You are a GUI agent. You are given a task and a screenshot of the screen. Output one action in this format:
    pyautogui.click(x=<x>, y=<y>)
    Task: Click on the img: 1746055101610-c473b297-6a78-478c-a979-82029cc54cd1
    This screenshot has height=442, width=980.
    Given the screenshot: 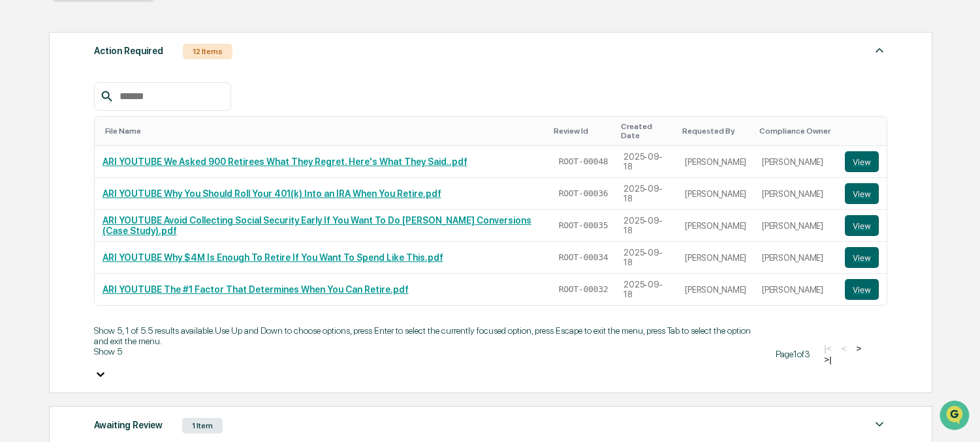 What is the action you would take?
    pyautogui.click(x=25, y=112)
    